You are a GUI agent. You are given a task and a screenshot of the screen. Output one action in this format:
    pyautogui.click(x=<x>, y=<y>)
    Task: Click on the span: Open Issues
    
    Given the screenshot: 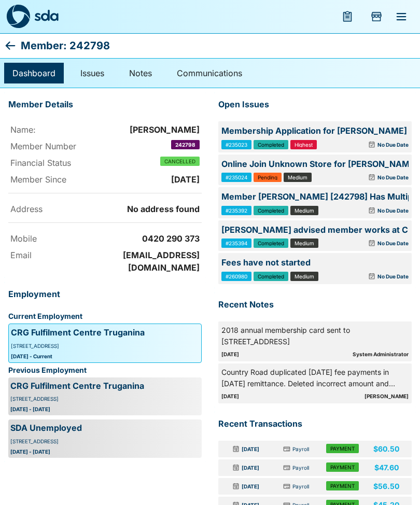 What is the action you would take?
    pyautogui.click(x=306, y=105)
    